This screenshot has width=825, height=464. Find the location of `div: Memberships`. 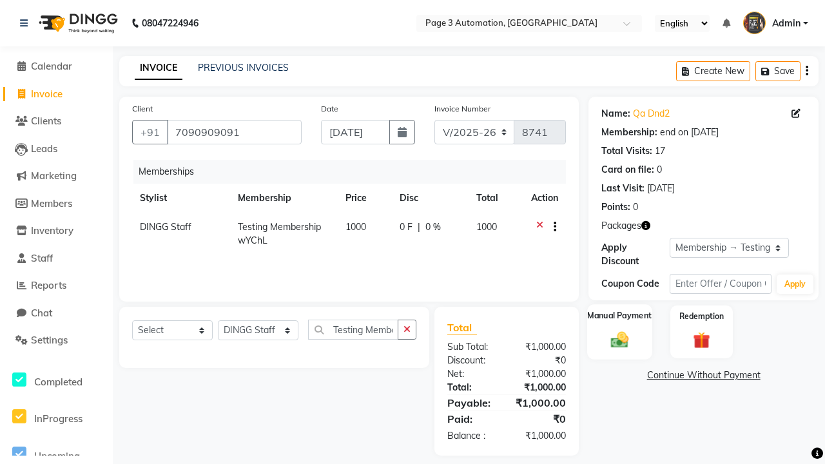

div: Memberships is located at coordinates (355, 172).